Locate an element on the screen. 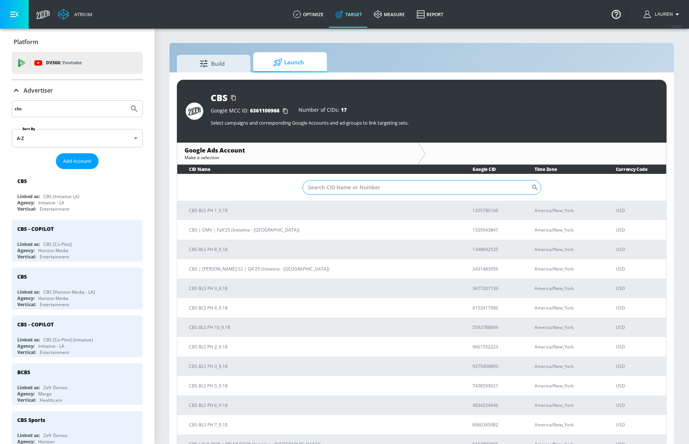  div: Horizon Media is located at coordinates (53, 250).